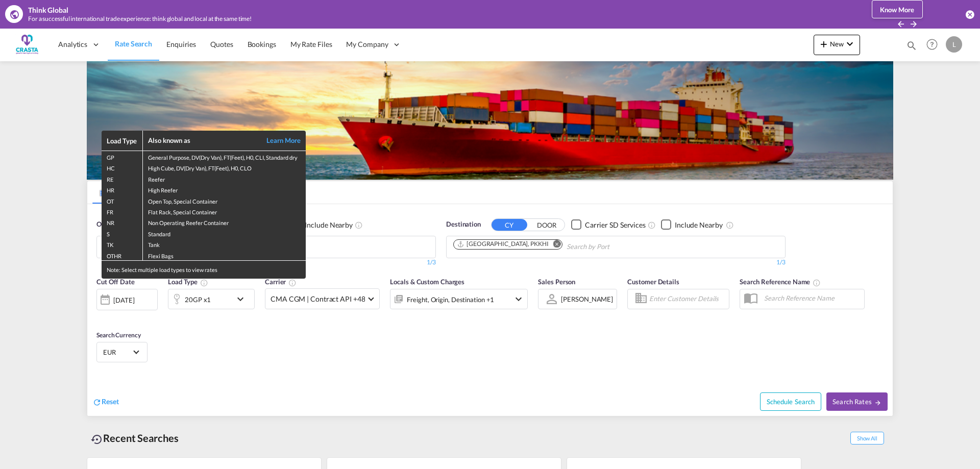 The height and width of the screenshot is (469, 980). I want to click on div: Note: Select multiple load types to view rates, so click(204, 270).